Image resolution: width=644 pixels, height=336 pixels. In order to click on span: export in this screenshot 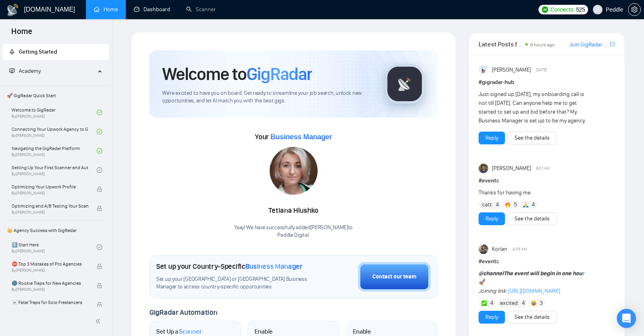, I will do `click(612, 44)`.